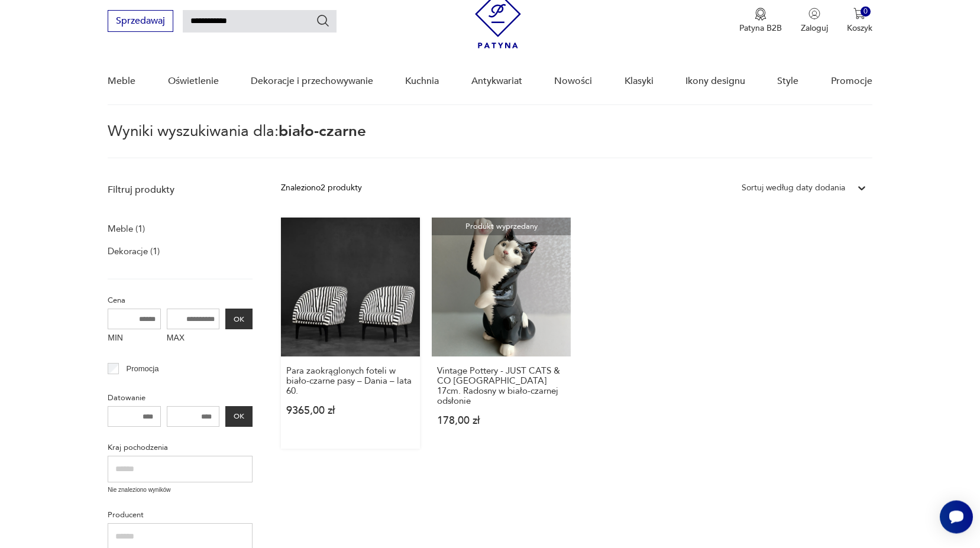  What do you see at coordinates (140, 22) in the screenshot?
I see `a: Sprzedawaj` at bounding box center [140, 22].